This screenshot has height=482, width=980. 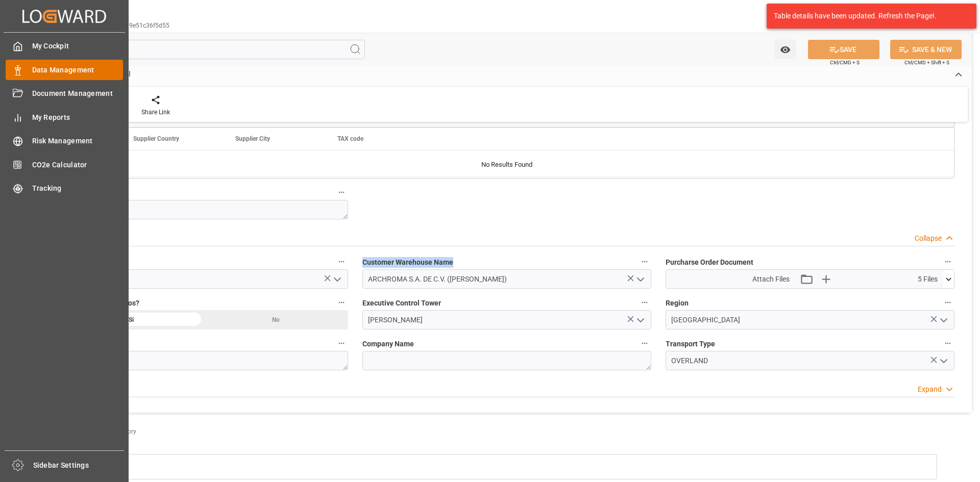 I want to click on div: Collapse, so click(x=928, y=239).